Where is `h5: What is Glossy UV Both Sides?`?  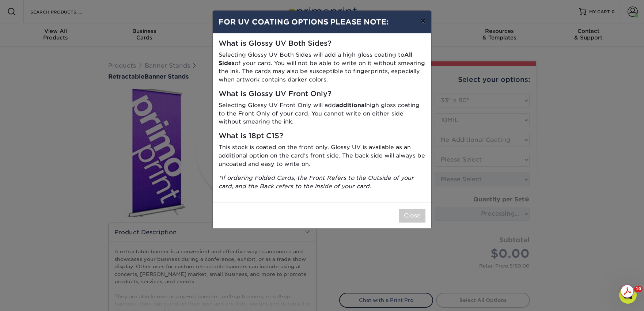
h5: What is Glossy UV Both Sides? is located at coordinates (322, 43).